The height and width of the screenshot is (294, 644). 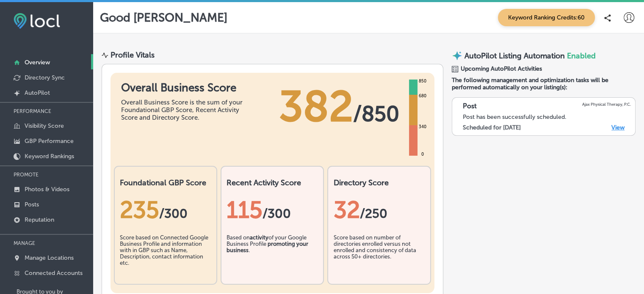 I want to click on p: Reputation, so click(x=39, y=220).